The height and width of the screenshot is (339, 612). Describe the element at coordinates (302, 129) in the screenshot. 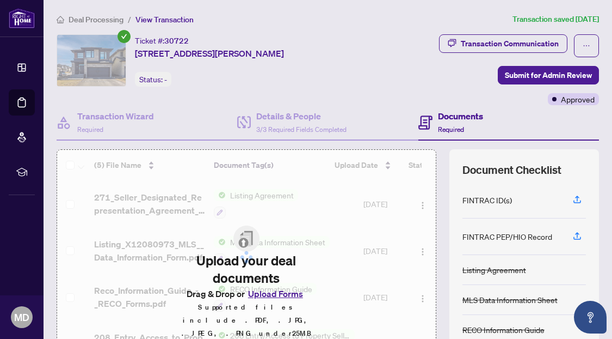

I see `span: 3/3 Required Fields Completed` at that location.